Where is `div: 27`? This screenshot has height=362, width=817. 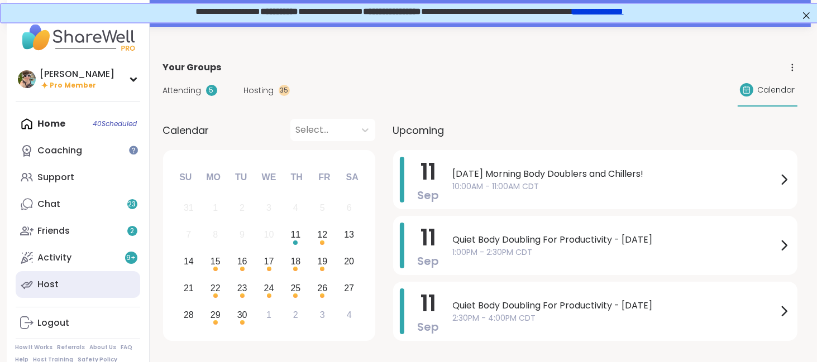 div: 27 is located at coordinates (349, 288).